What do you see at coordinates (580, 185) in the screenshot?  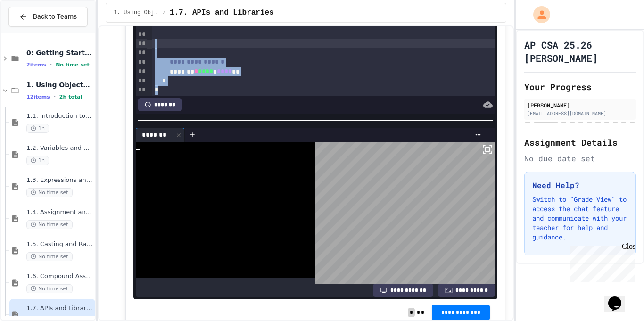 I see `h3: Need Help?` at bounding box center [580, 185].